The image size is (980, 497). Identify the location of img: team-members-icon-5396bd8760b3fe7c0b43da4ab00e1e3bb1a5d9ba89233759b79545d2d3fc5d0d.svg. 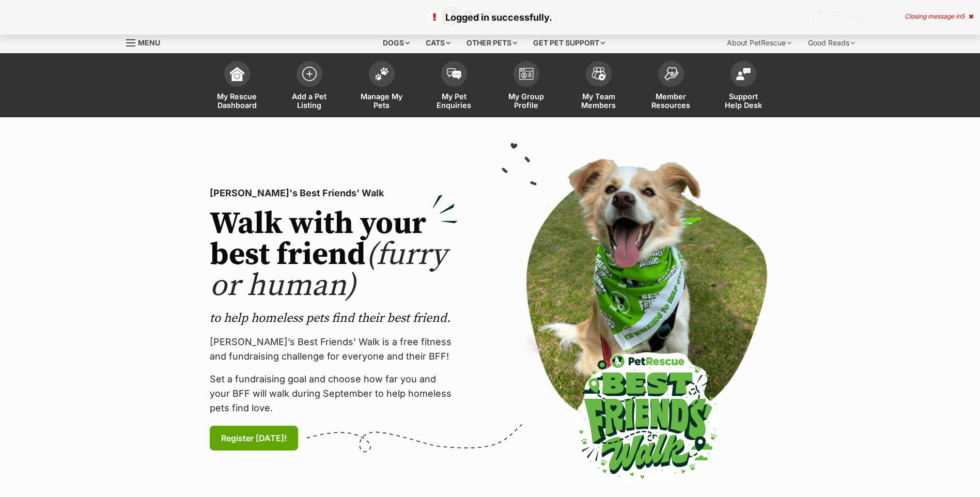
(599, 74).